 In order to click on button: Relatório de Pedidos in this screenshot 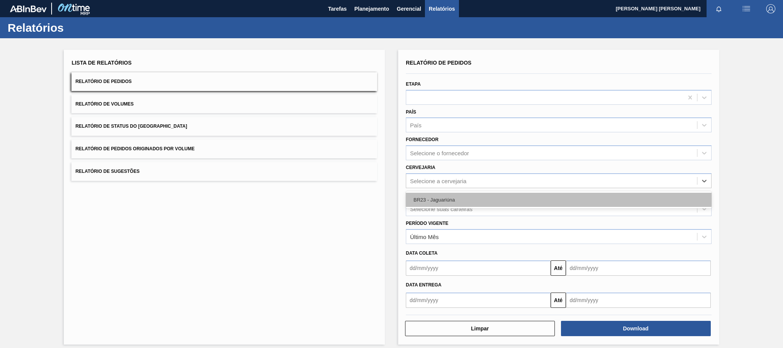, I will do `click(224, 81)`.